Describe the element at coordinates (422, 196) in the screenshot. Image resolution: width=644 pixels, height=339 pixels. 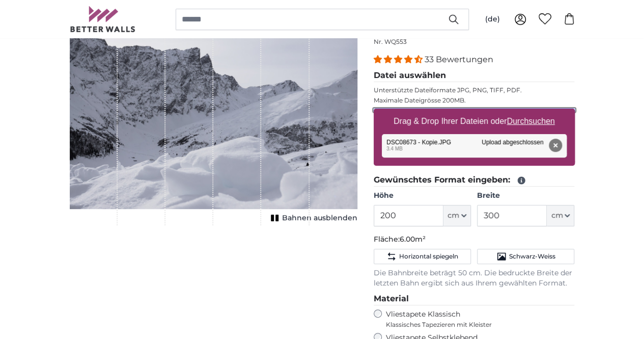
I see `label: Höhe` at that location.